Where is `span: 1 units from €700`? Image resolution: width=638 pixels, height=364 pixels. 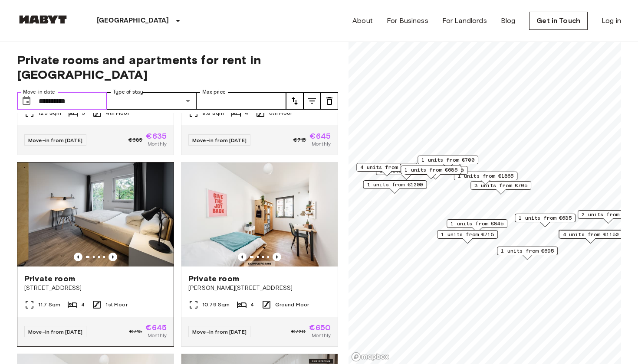
span: 1 units from €700 is located at coordinates (448, 160).